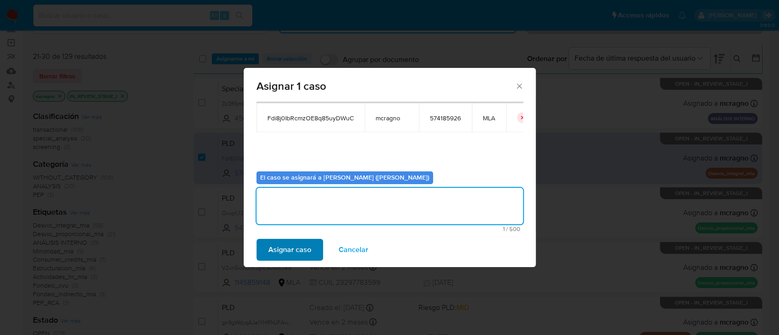 Image resolution: width=779 pixels, height=335 pixels. Describe the element at coordinates (519, 86) in the screenshot. I see `button: Cerrar ventana` at that location.